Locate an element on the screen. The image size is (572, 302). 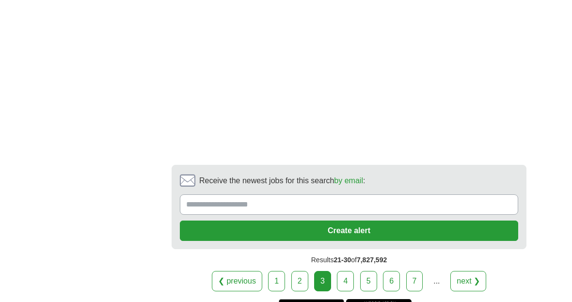
a: ❮ previous is located at coordinates (237, 281).